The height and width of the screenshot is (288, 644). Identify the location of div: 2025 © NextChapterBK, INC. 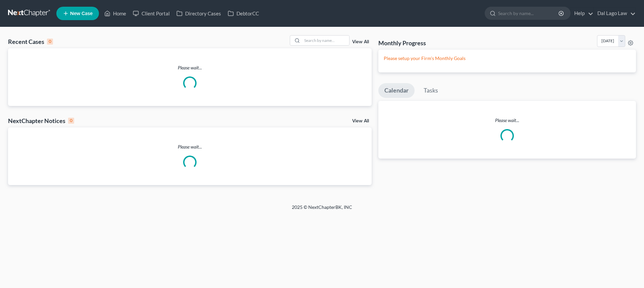
(322, 210).